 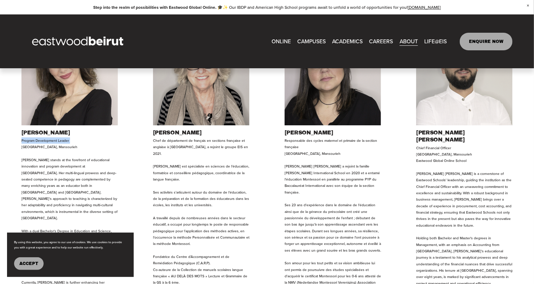 I want to click on span: CAMPUSES, so click(x=311, y=41).